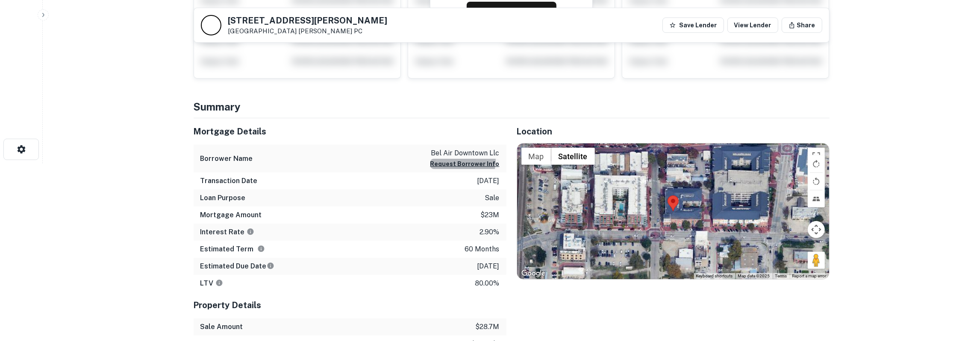 This screenshot has height=341, width=980. I want to click on button: Keyboard shortcuts, so click(715, 276).